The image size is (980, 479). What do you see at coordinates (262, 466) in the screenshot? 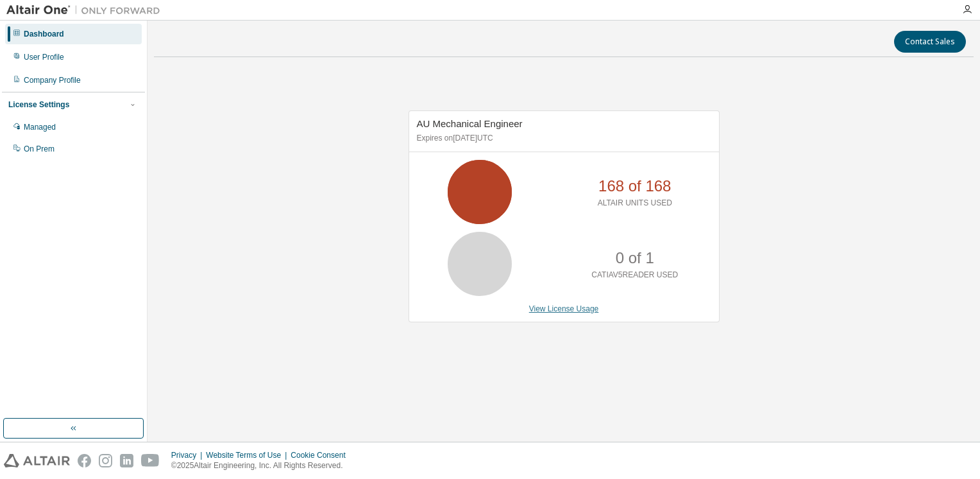
I see `p: © 2025 Altair Engineering, Inc. All Rights Reserved.` at bounding box center [262, 466].